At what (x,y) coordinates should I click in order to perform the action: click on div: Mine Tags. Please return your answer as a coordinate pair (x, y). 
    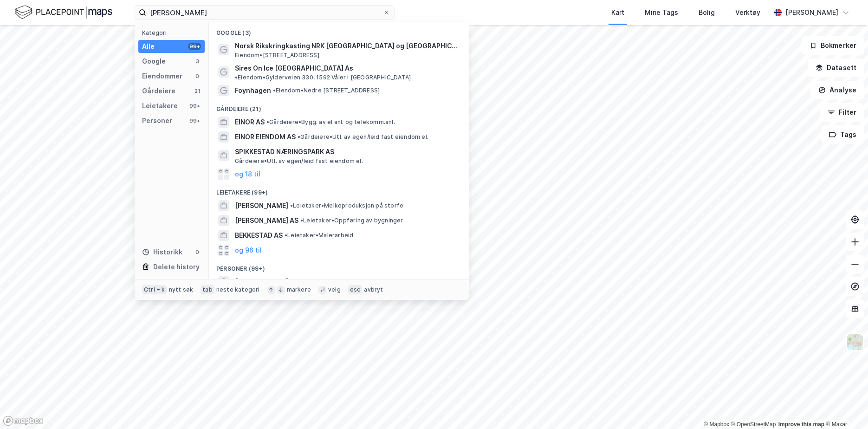
    Looking at the image, I should click on (662, 13).